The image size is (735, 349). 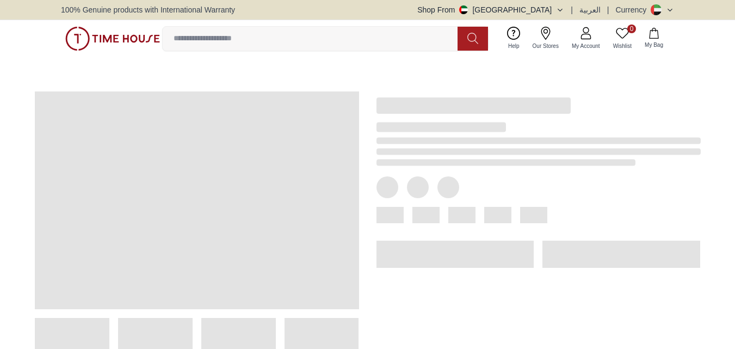 What do you see at coordinates (464, 10) in the screenshot?
I see `img: United Arab Emirates` at bounding box center [464, 10].